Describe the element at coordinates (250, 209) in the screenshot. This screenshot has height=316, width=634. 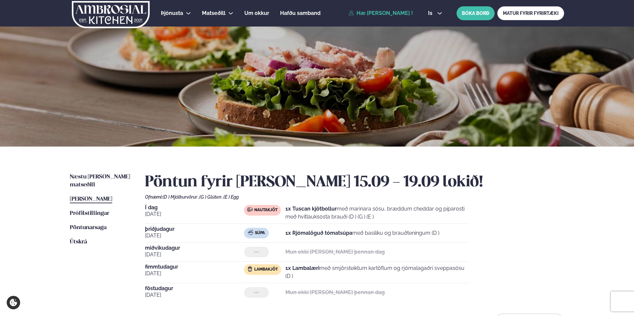
I see `img: beef.svg` at that location.